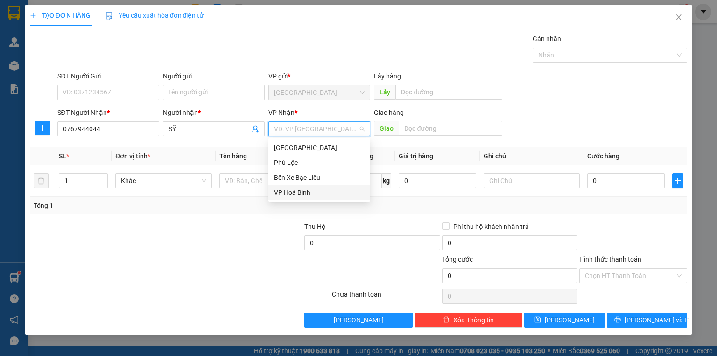  I want to click on div: Chưa thanh toán, so click(386, 297).